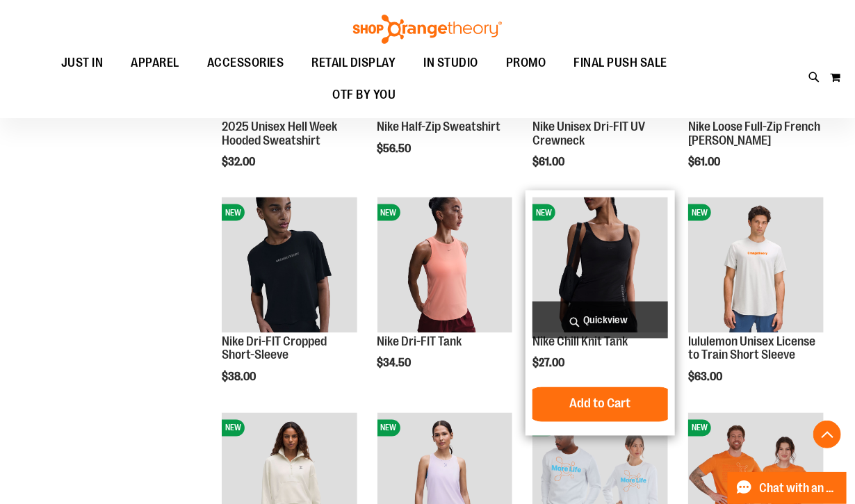 This screenshot has width=855, height=504. Describe the element at coordinates (439, 127) in the screenshot. I see `a: Nike Half-Zip Sweatshirt` at that location.